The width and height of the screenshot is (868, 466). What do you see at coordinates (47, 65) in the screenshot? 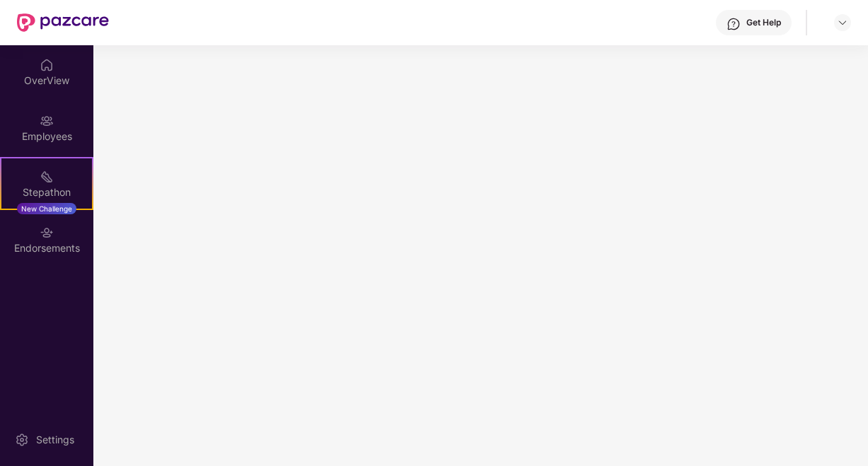
I see `img: svg+xml;base64,PHN2ZyBpZD0iSG9tZSIgeG1sbnM9Imh0dHA6Ly93d3cudzMub3JnLzIwMDAvc3ZnIiB3aWR0aD0iMjAiIG...` at bounding box center [47, 65].